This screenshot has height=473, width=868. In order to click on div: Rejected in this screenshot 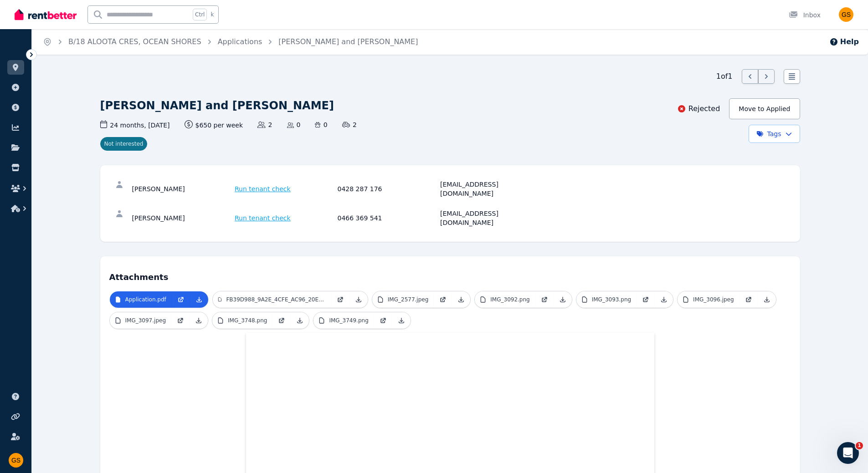, I will do `click(698, 108)`.